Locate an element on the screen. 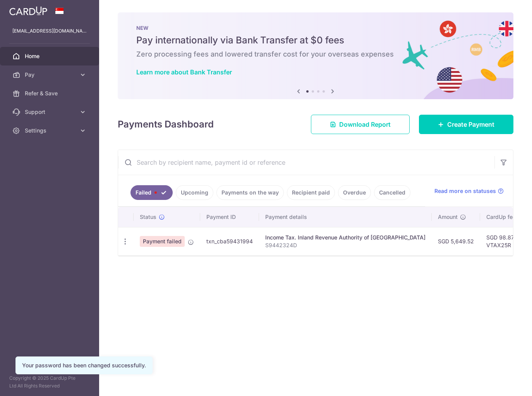 This screenshot has height=396, width=532. h5: Pay internationally via Bank Transfer at $0 fees is located at coordinates (315, 40).